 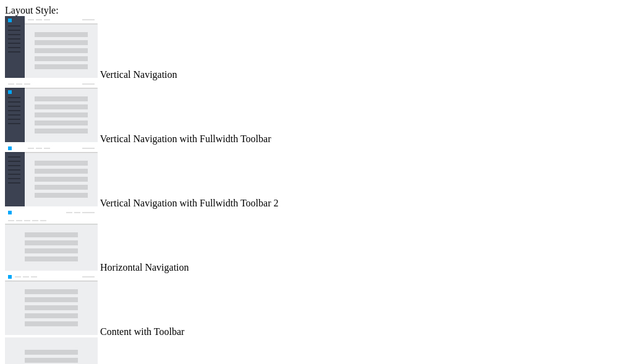 I want to click on img: vertical-nav.jpg, so click(x=51, y=47).